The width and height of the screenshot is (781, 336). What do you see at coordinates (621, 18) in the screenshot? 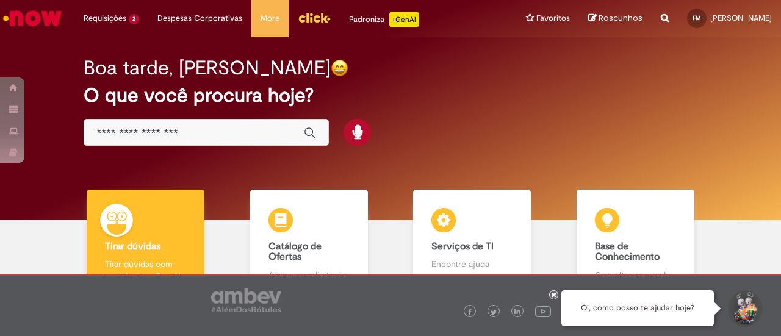
I see `span: Rascunhos` at bounding box center [621, 18].